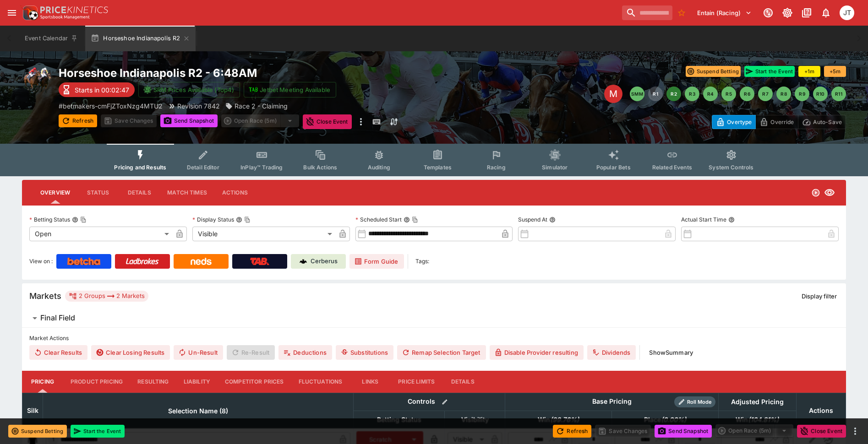 Image resolution: width=868 pixels, height=444 pixels. I want to click on p: Auto-Save, so click(827, 122).